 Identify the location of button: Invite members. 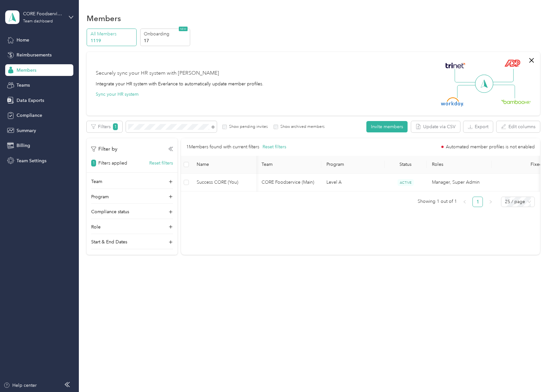
(387, 127).